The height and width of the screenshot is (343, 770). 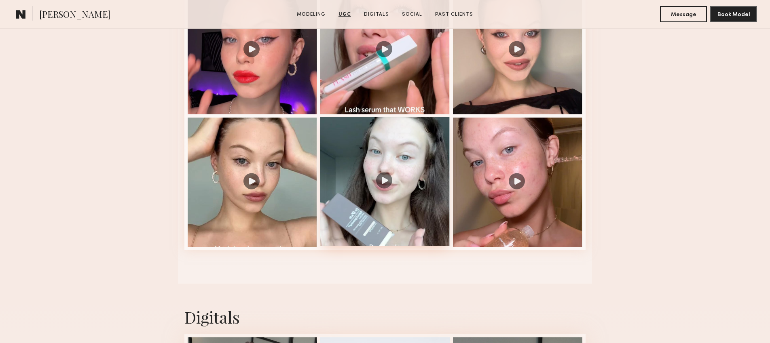 What do you see at coordinates (454, 15) in the screenshot?
I see `a: Past Clients` at bounding box center [454, 15].